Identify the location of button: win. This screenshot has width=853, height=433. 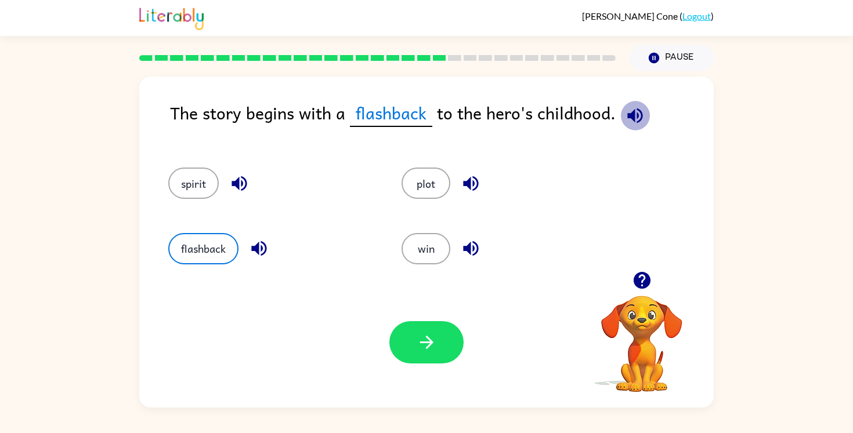
(426, 249).